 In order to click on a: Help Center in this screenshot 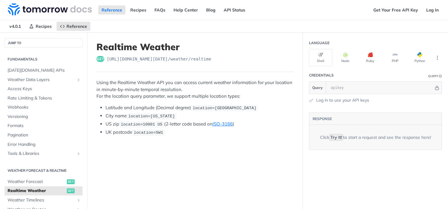, I will do `click(186, 10)`.